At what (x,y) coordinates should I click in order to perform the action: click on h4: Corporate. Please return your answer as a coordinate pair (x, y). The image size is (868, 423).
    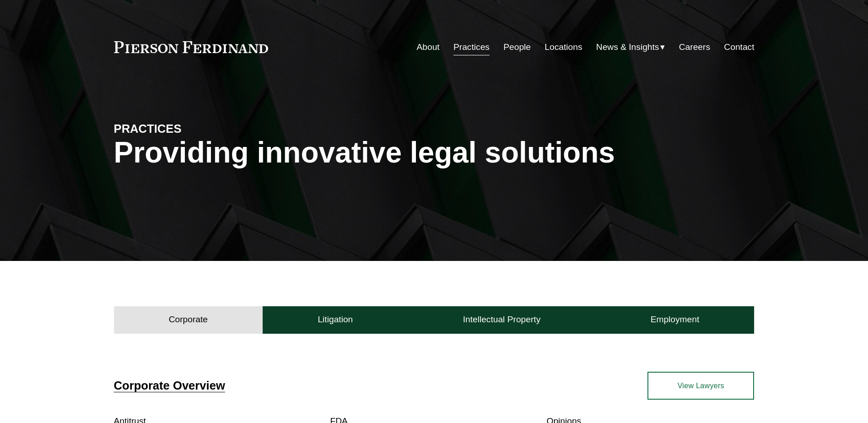
    Looking at the image, I should click on (188, 320).